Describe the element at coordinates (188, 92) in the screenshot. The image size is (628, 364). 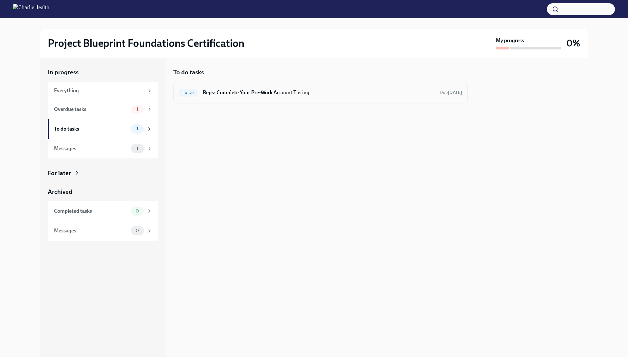
I see `span: To Do` at that location.